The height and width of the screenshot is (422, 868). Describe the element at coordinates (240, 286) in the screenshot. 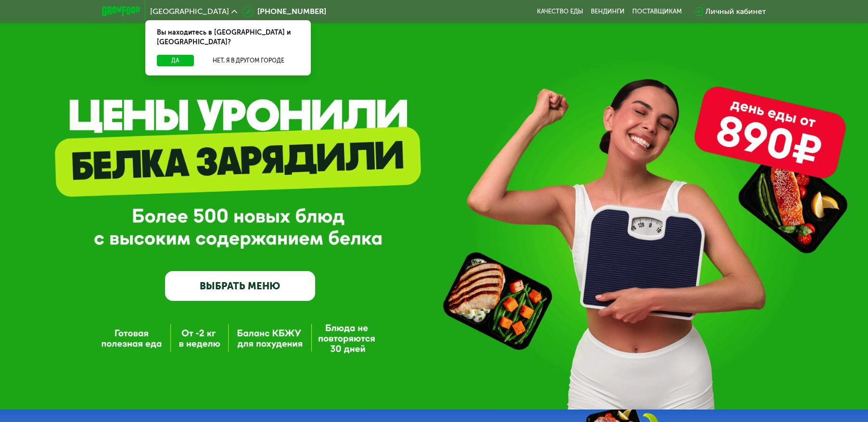

I see `a: ВЫБРАТЬ МЕНЮ` at that location.